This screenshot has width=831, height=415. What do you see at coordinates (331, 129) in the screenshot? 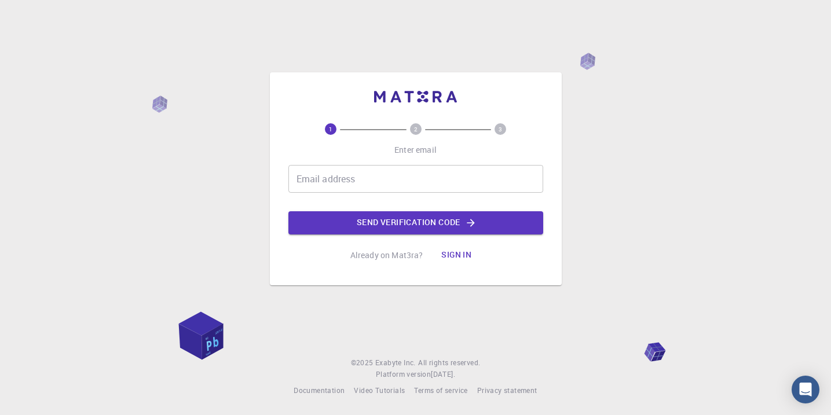
I see `text: 1` at bounding box center [331, 129].